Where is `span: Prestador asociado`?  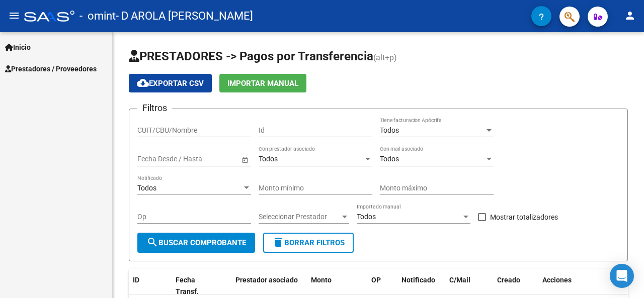
span: Prestador asociado is located at coordinates (267, 280).